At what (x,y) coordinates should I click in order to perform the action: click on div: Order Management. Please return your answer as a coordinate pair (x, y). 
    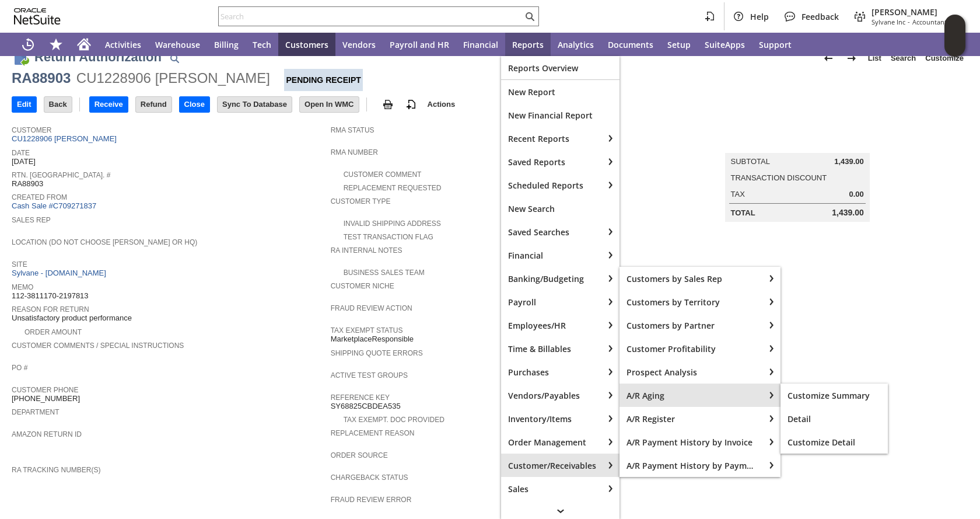
    Looking at the image, I should click on (552, 442).